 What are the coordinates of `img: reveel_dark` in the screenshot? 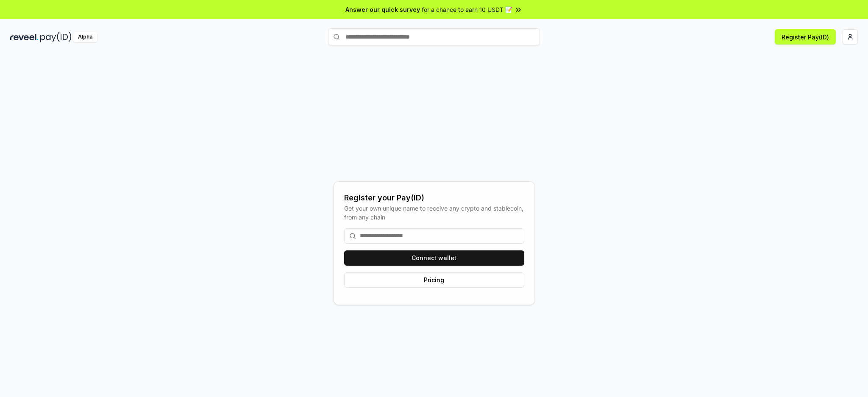 It's located at (24, 37).